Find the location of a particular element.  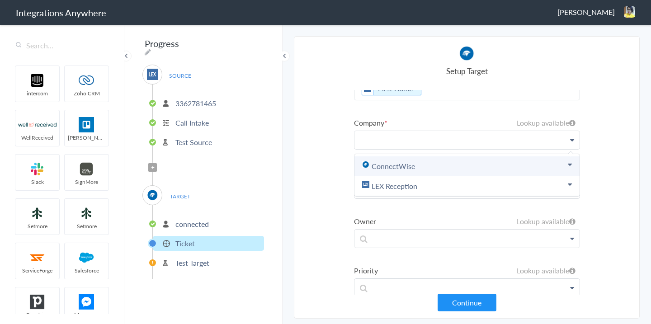

p: Test Target is located at coordinates (192, 263).